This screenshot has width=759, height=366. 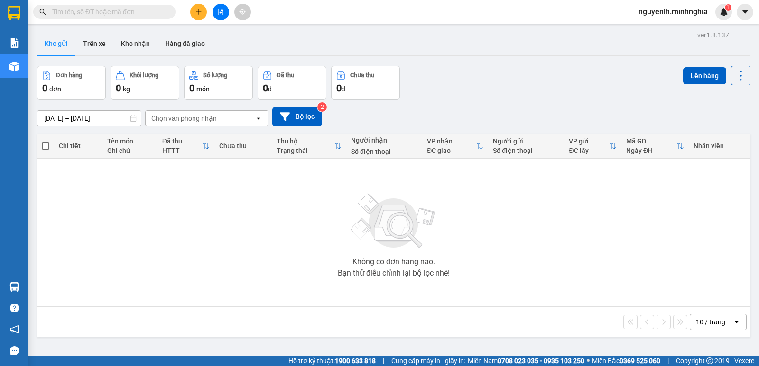 I want to click on span: plus, so click(x=199, y=12).